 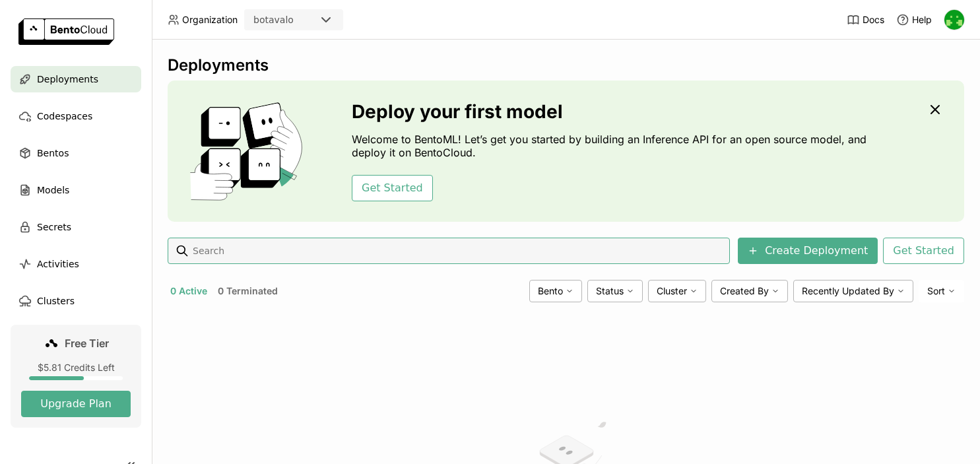 What do you see at coordinates (612, 146) in the screenshot?
I see `p: Welcome to BentoML! Let’s get you started by building an Inference API for an open source model, ...` at bounding box center [612, 146].